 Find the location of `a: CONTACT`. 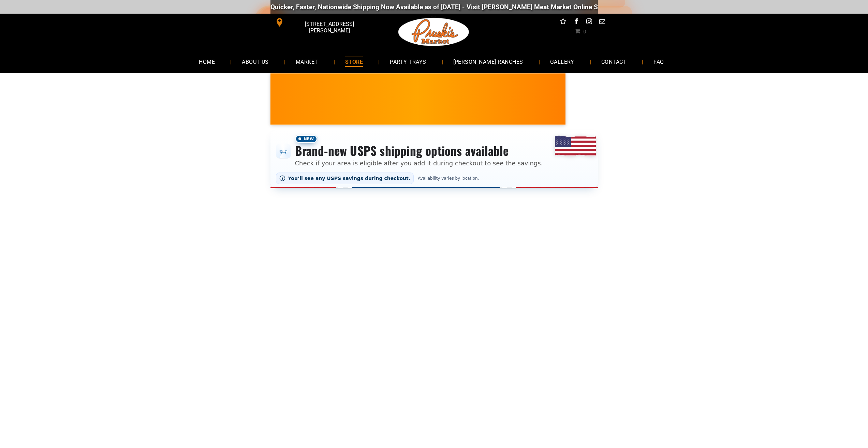

a: CONTACT is located at coordinates (614, 61).